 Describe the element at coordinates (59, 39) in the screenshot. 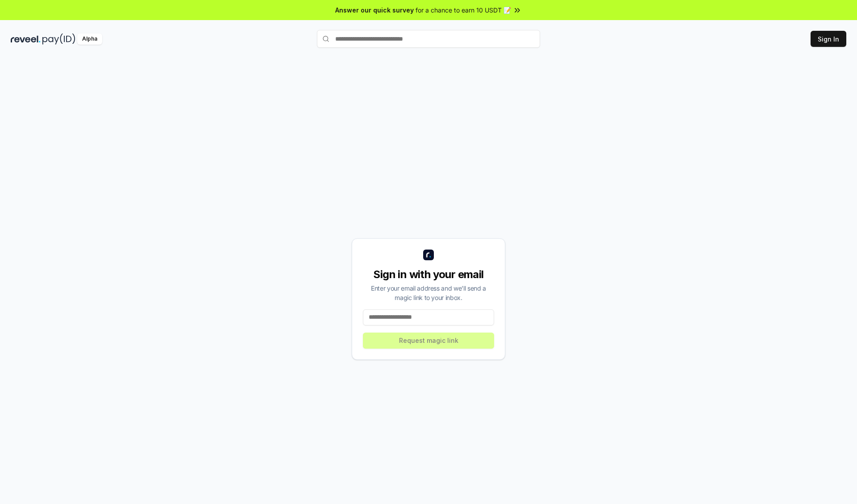

I see `img: pay_id` at that location.